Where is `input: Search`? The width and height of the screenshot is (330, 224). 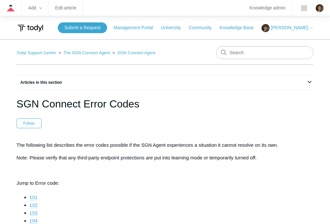 input: Search is located at coordinates (264, 53).